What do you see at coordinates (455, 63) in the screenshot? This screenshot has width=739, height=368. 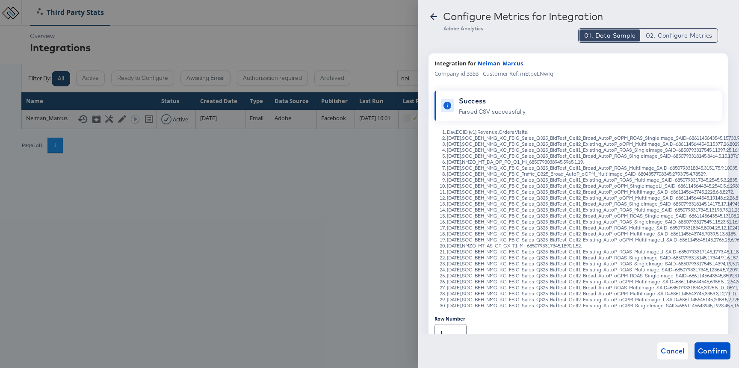 I see `span: Integration for` at bounding box center [455, 63].